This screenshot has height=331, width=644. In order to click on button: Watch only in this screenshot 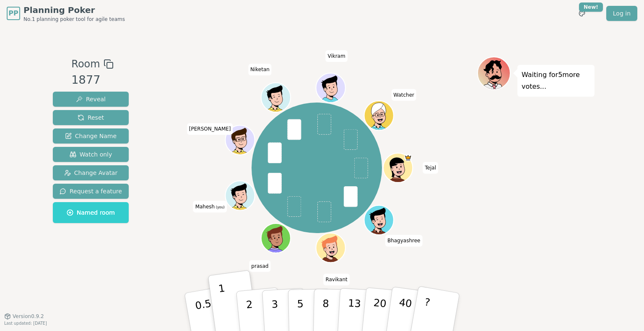, I will do `click(90, 155)`.